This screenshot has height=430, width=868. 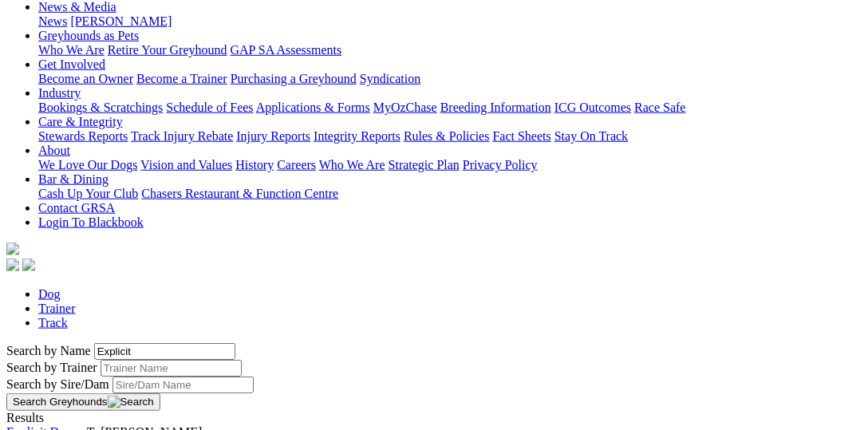 I want to click on input: Search by Greyhound name, so click(x=164, y=351).